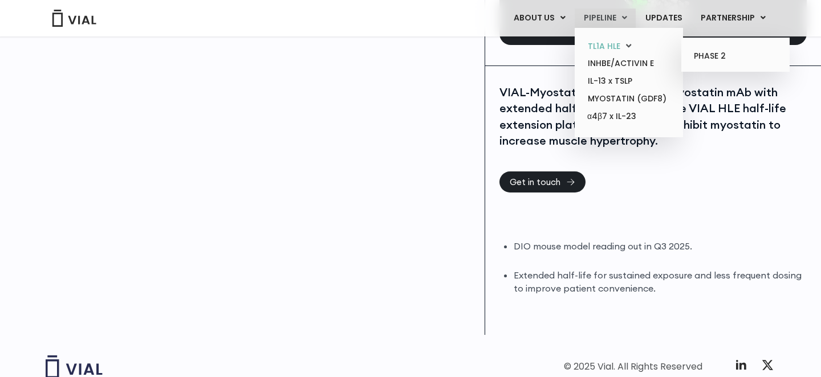  I want to click on li: DIO mouse model reading out in Q3 2025., so click(658, 246).